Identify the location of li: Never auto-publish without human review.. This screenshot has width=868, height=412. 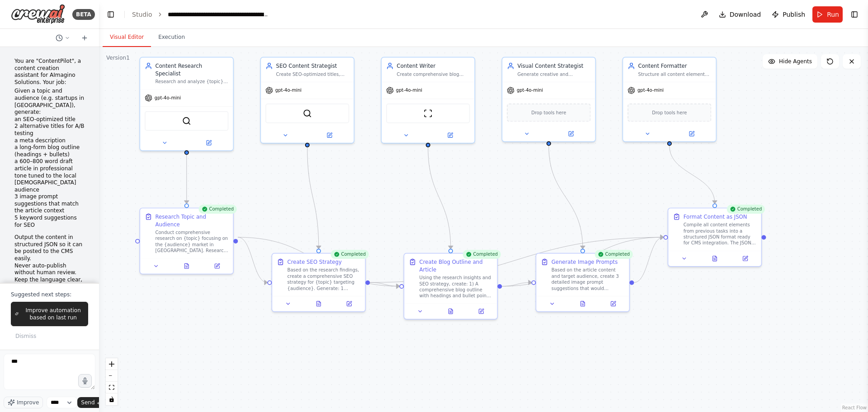
(49, 269).